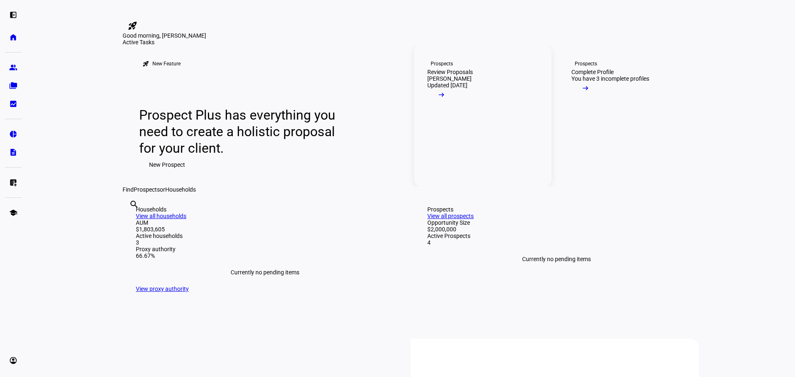 This screenshot has height=377, width=795. What do you see at coordinates (265, 243) in the screenshot?
I see `div: 3` at bounding box center [265, 243].